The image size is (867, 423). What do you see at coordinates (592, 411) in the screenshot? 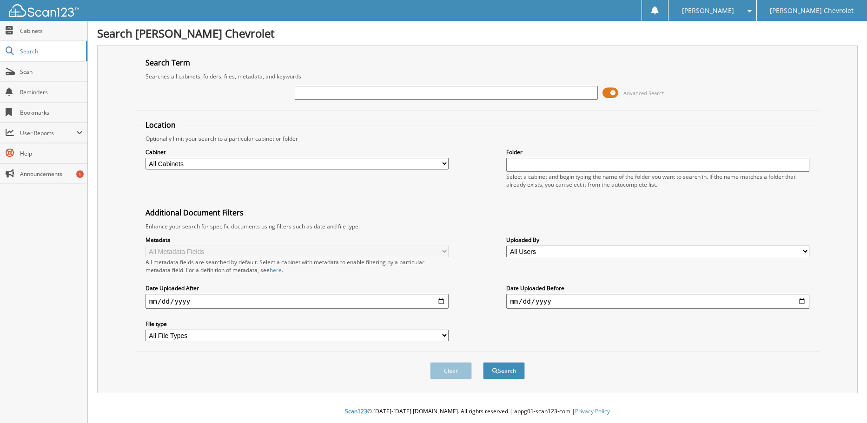
I see `a: Privacy Policy` at bounding box center [592, 411].